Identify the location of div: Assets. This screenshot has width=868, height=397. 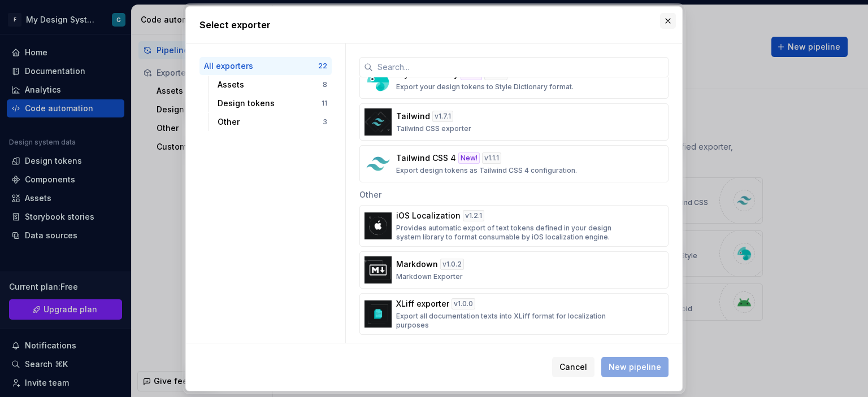
(270, 85).